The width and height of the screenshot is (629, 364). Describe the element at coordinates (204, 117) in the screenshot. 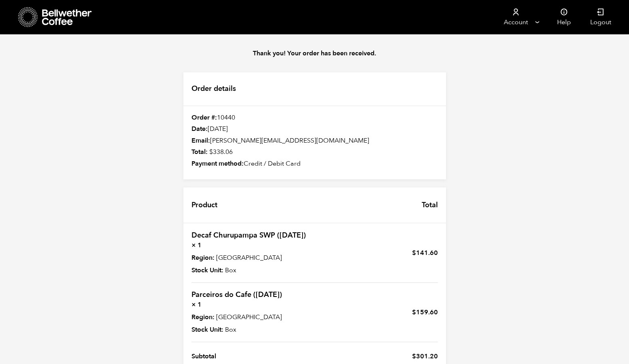

I see `strong: Order #:` at that location.